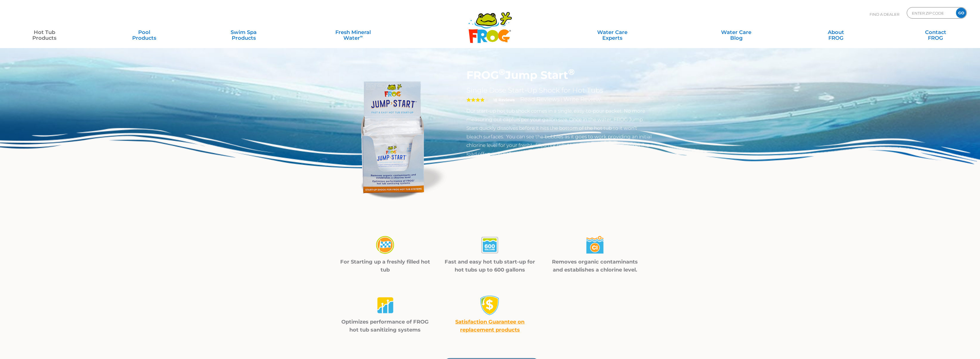 The height and width of the screenshot is (359, 980). I want to click on h2: Single Dose Start-Up Shock for Hot Tubs, so click(560, 90).